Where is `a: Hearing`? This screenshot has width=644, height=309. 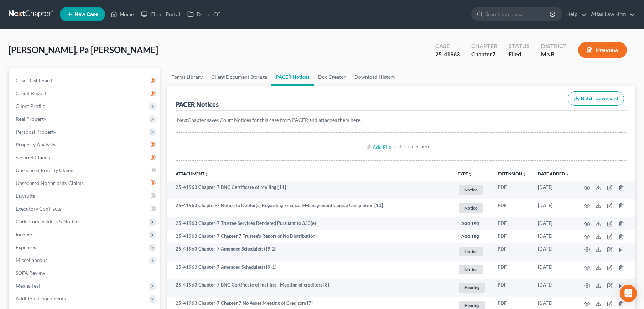 a: Hearing is located at coordinates (472, 287).